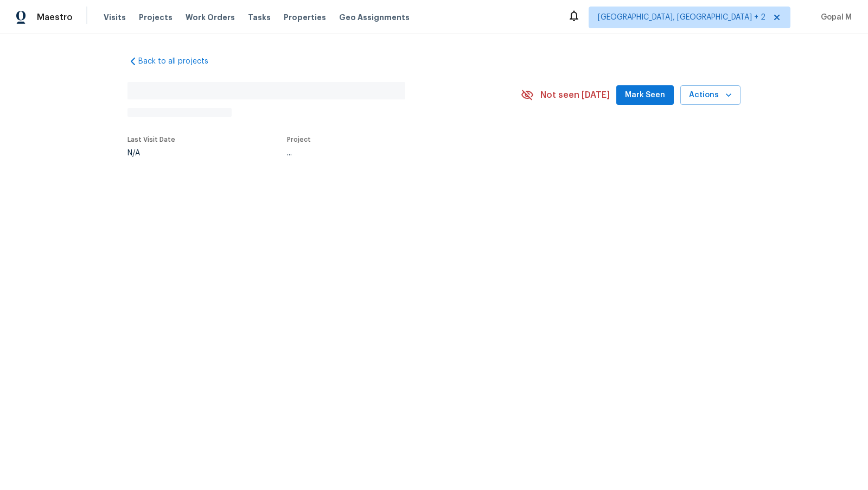 Image resolution: width=868 pixels, height=490 pixels. I want to click on span: Geo Assignments, so click(374, 17).